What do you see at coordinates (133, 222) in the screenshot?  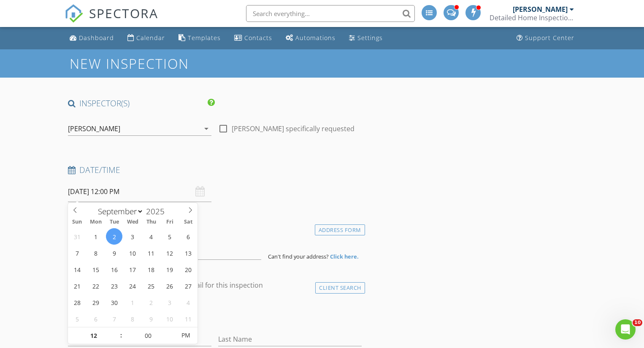 I see `span: Wed` at bounding box center [133, 222].